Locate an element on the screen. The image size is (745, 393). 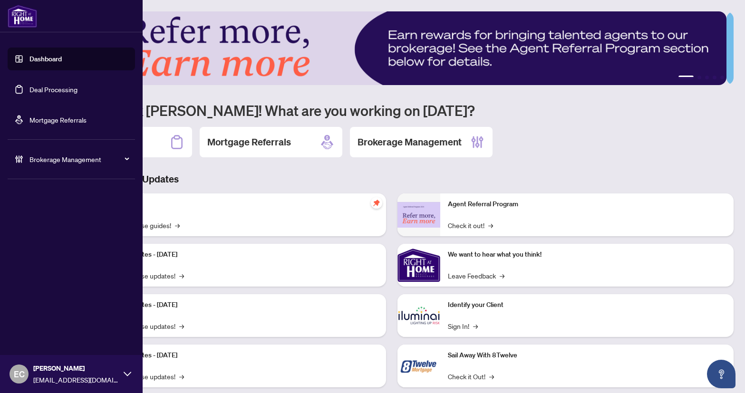
a: Mortgage Referrals is located at coordinates (58, 120).